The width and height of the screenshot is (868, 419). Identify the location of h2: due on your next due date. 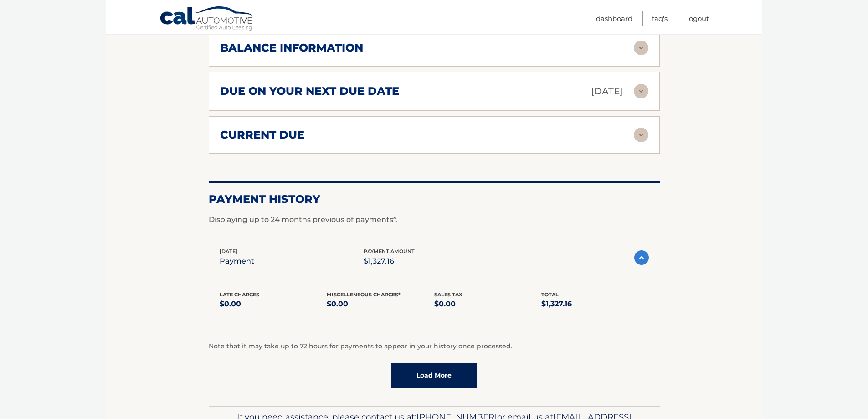
(309, 91).